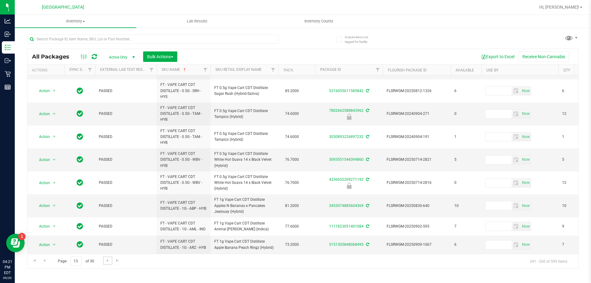  Describe the element at coordinates (292, 91) in the screenshot. I see `span: 85.2000` at that location.